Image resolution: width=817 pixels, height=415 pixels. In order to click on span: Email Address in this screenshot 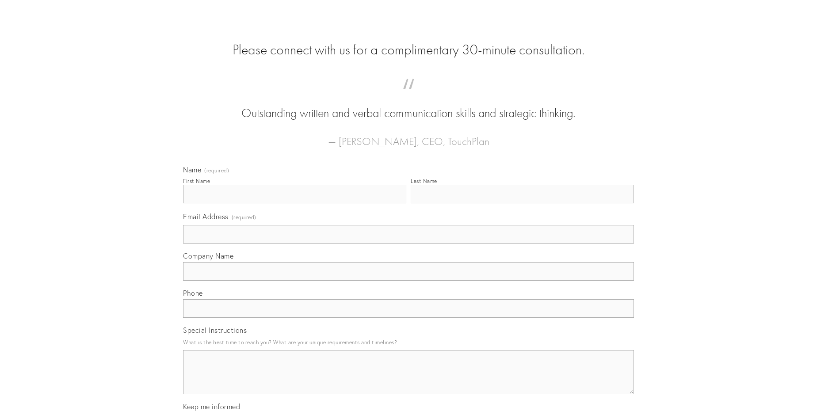, I will do `click(205, 217)`.